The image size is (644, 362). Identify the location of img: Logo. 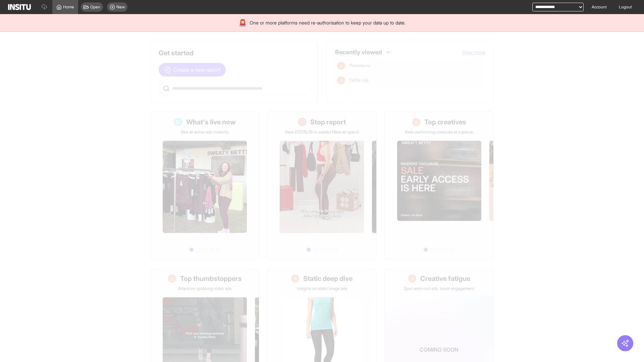
(20, 7).